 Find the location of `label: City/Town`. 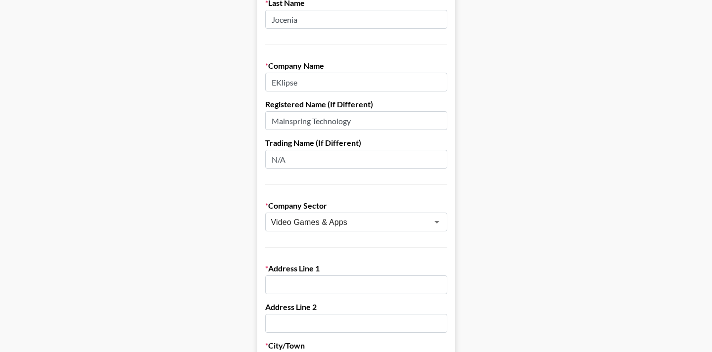

label: City/Town is located at coordinates (356, 346).